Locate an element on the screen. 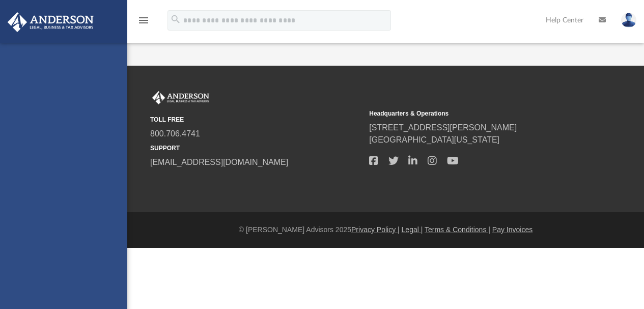 The height and width of the screenshot is (309, 644). i: menu is located at coordinates (143, 20).